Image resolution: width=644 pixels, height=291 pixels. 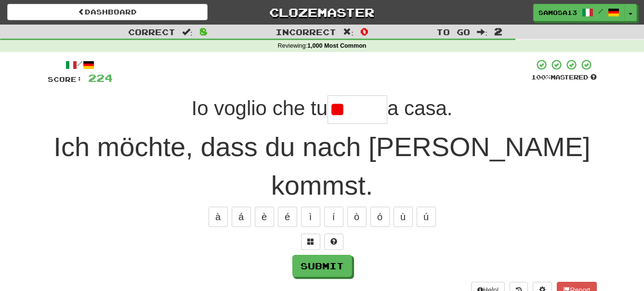 What do you see at coordinates (337, 46) in the screenshot?
I see `strong: 1,000 Most Common` at bounding box center [337, 46].